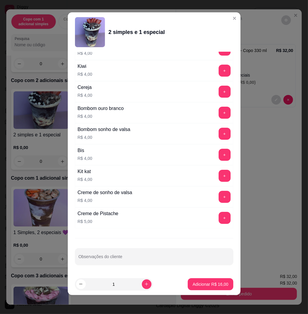 The height and width of the screenshot is (314, 308). Describe the element at coordinates (210, 284) in the screenshot. I see `button: Adicionar R$ 16,00` at that location.